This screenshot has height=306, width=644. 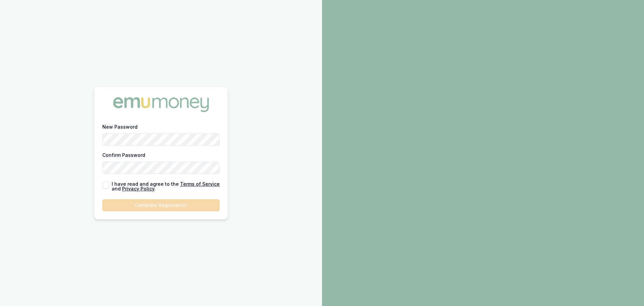 What do you see at coordinates (200, 183) in the screenshot?
I see `u: Terms of Service` at bounding box center [200, 183].